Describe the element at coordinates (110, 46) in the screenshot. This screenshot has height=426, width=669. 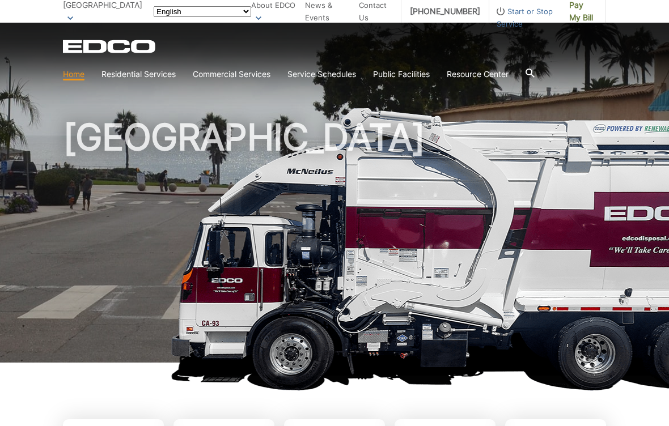
I see `a: EDCD logo. Return to the homepage.` at that location.